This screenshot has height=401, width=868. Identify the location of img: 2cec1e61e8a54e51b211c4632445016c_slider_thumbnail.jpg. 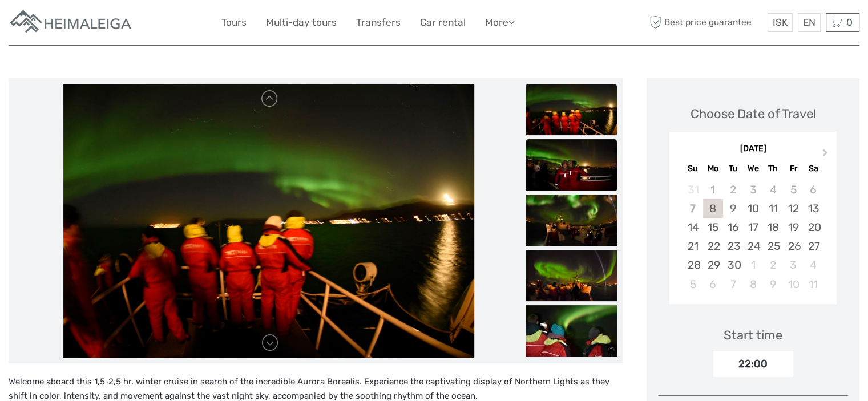
(571, 331).